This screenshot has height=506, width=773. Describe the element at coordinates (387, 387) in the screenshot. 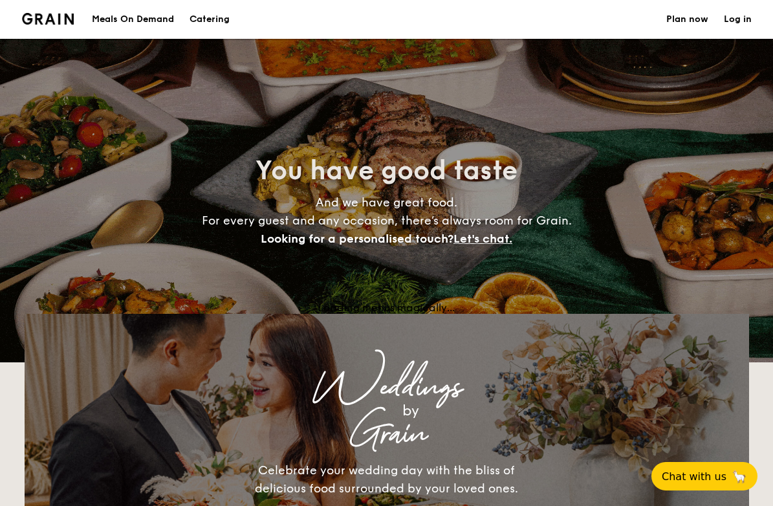

I see `div: Weddings` at that location.